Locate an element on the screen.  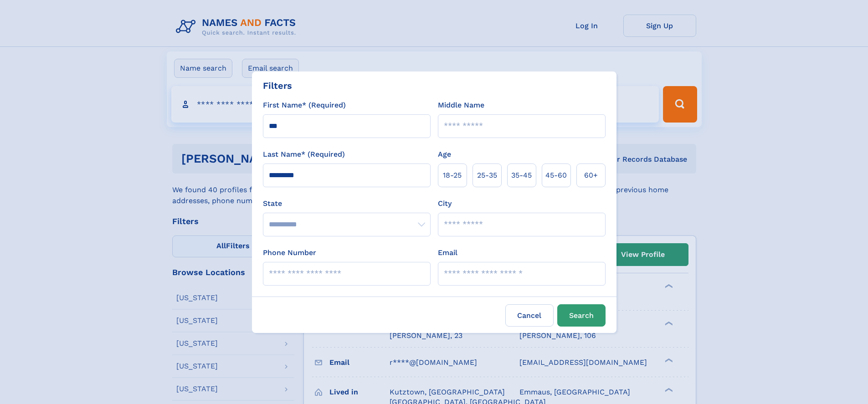
label: Last Name* (Required) is located at coordinates (304, 155).